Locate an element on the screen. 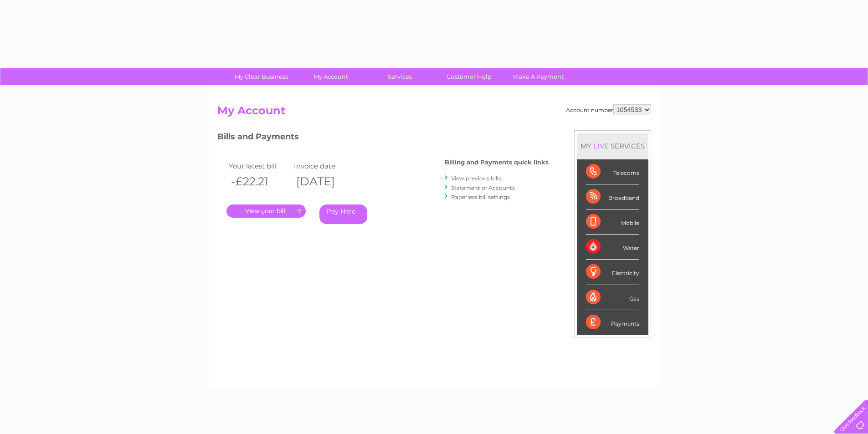 Image resolution: width=868 pixels, height=434 pixels. a: Paperless bill settings is located at coordinates (480, 197).